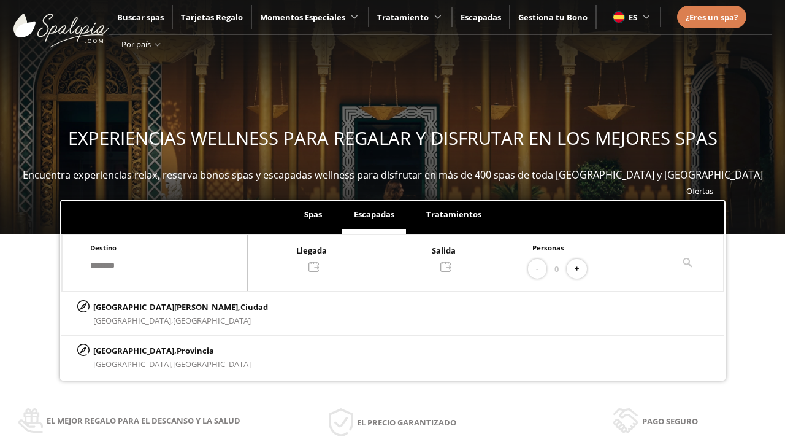  I want to click on a: Tarjetas Regalo, so click(212, 17).